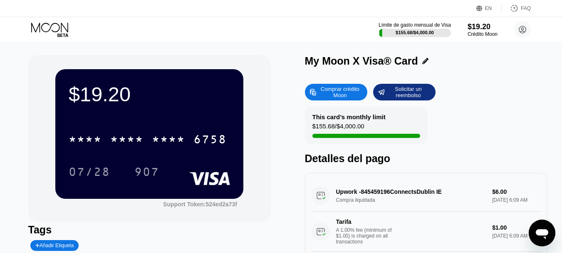  What do you see at coordinates (426, 158) in the screenshot?
I see `div: Detalles del pago` at bounding box center [426, 158].